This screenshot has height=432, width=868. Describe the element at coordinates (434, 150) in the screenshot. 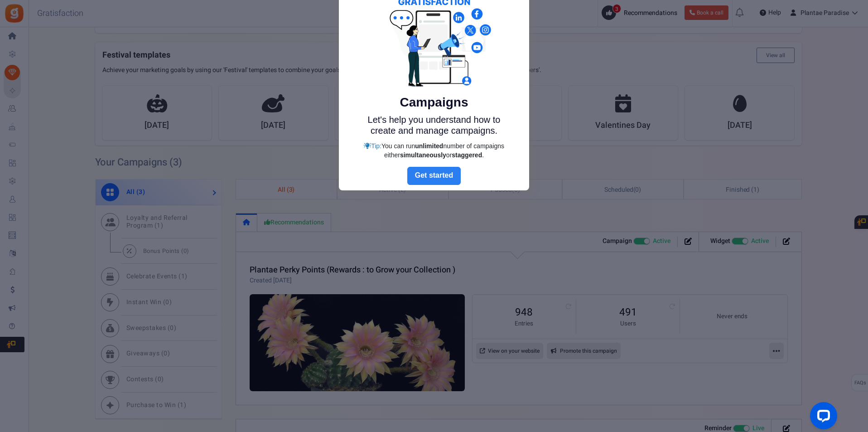

I see `div: Tip:` at that location.